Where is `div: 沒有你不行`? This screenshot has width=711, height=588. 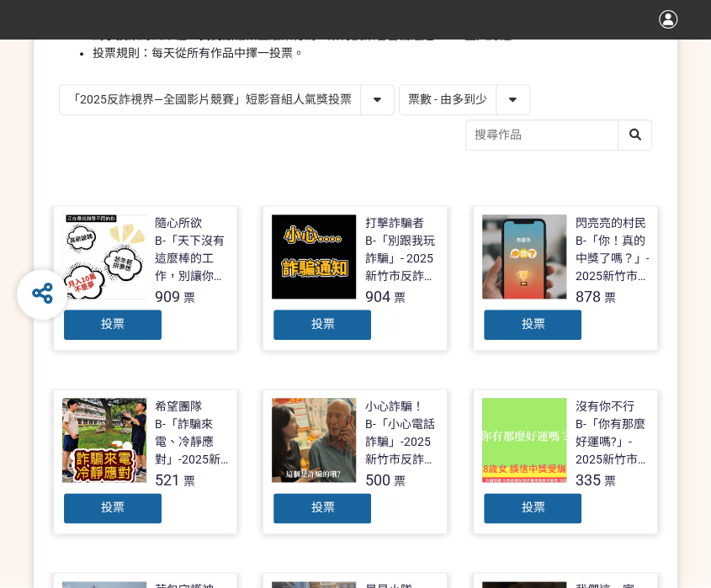
div: 沒有你不行 is located at coordinates (604, 406).